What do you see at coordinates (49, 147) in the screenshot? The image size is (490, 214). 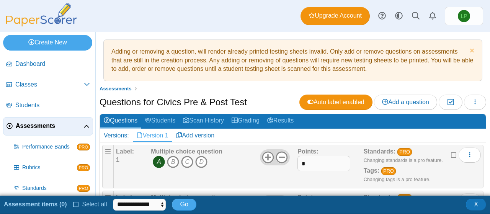 I see `span: Performance Bands` at bounding box center [49, 147].